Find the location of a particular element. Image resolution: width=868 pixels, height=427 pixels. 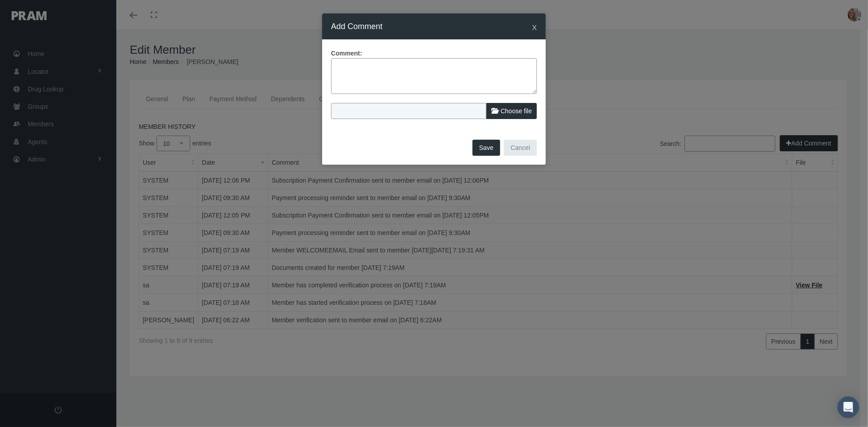

label: Comment: is located at coordinates (347, 53).